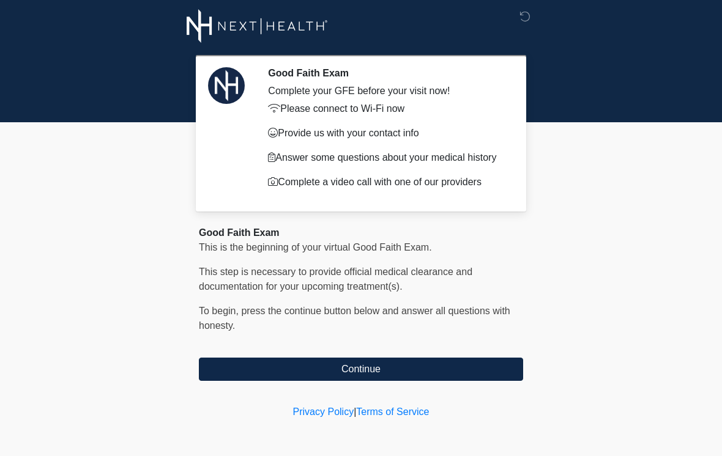 The image size is (722, 456). What do you see at coordinates (386, 91) in the screenshot?
I see `div: Complete your GFE before your visit now!` at bounding box center [386, 91].